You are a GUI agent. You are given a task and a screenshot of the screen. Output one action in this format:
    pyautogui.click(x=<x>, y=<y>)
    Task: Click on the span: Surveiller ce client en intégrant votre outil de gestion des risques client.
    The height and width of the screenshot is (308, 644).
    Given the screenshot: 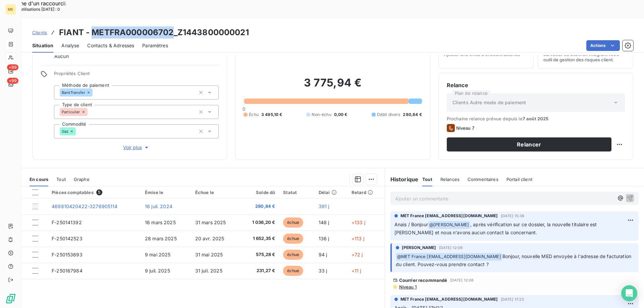 What is the action you would take?
    pyautogui.click(x=586, y=57)
    